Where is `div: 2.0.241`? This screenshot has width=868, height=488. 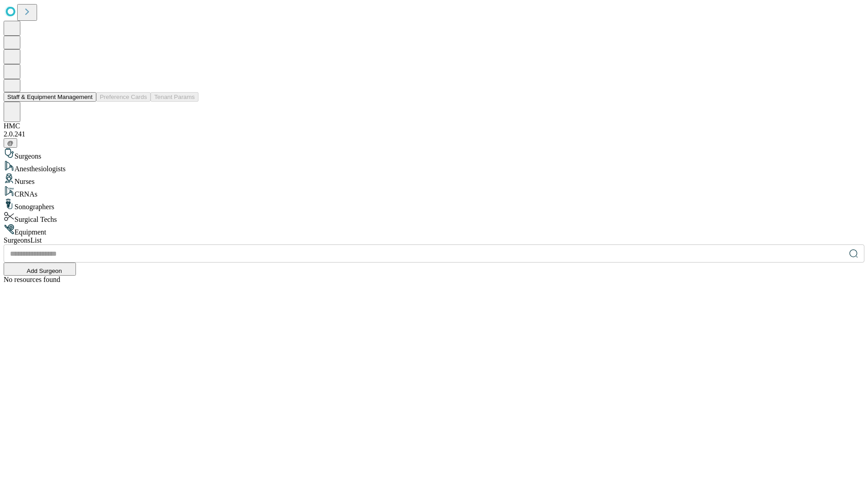 div: 2.0.241 is located at coordinates (434, 134).